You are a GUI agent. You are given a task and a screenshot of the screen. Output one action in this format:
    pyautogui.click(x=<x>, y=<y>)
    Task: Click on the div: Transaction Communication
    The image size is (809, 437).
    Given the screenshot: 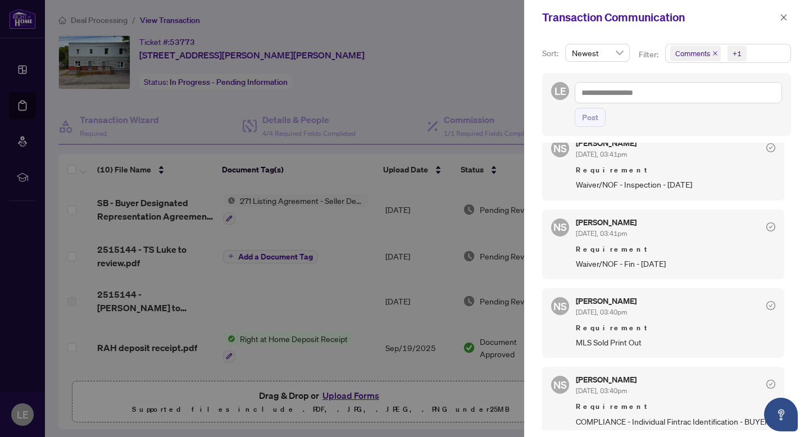 What is the action you would take?
    pyautogui.click(x=659, y=17)
    